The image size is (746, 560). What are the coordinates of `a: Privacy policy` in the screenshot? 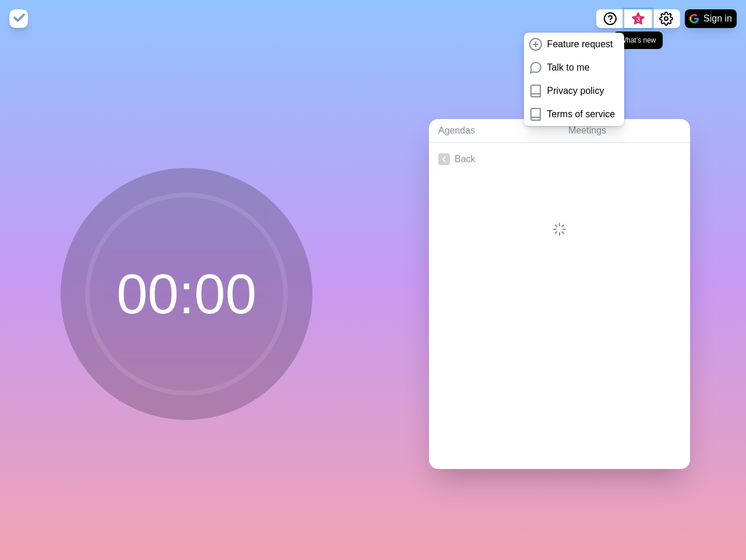 It's located at (574, 91).